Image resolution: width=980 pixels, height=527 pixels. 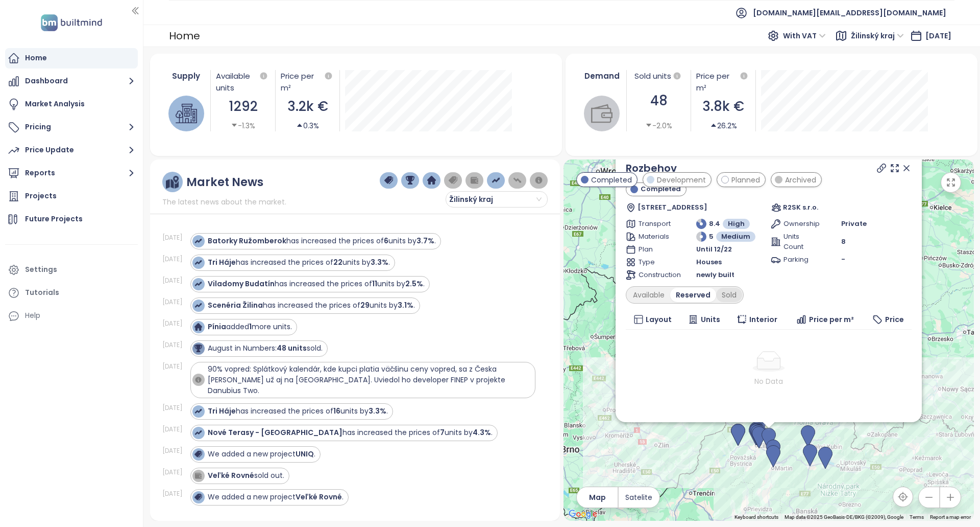 What do you see at coordinates (597, 497) in the screenshot?
I see `span: Map` at bounding box center [597, 497].